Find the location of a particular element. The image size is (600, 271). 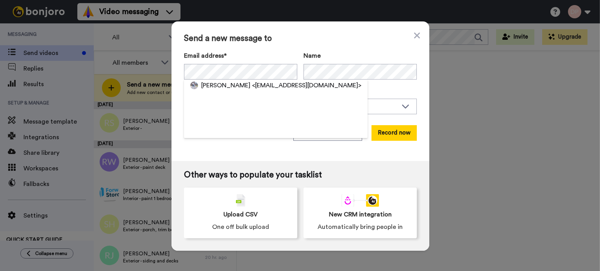

img: csv-grey.png is located at coordinates (240, 201).